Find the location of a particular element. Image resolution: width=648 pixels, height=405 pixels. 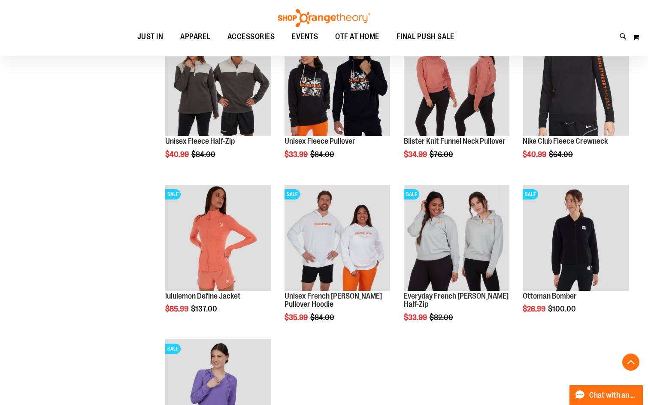

span: $100.00 is located at coordinates (563, 309).